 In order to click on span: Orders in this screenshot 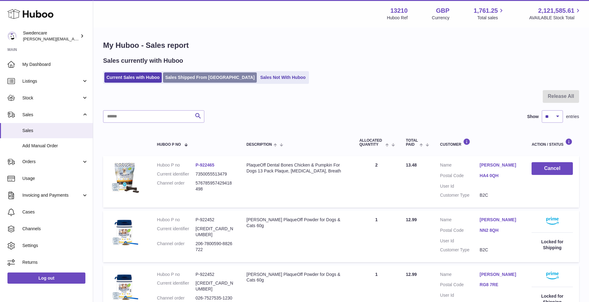, I will do `click(52, 162)`.